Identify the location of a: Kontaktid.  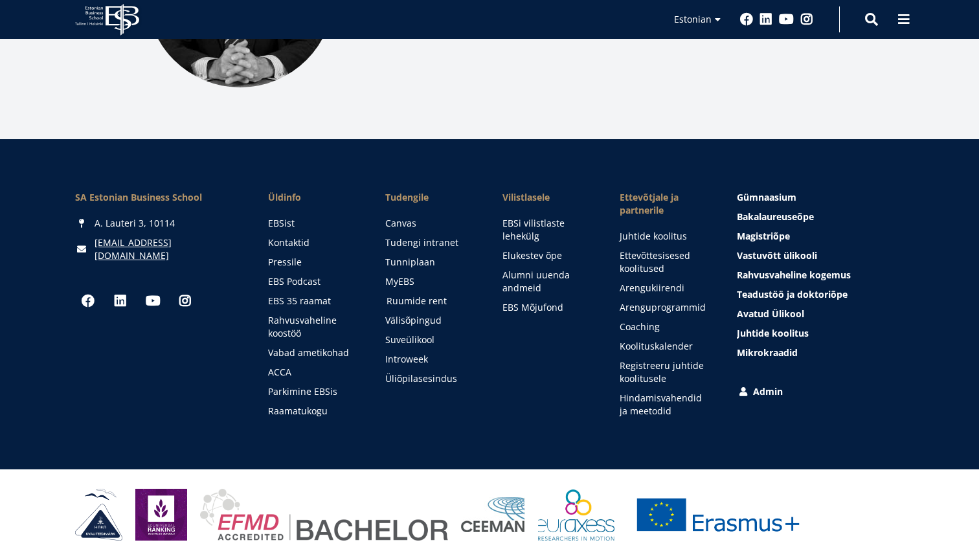
(314, 243).